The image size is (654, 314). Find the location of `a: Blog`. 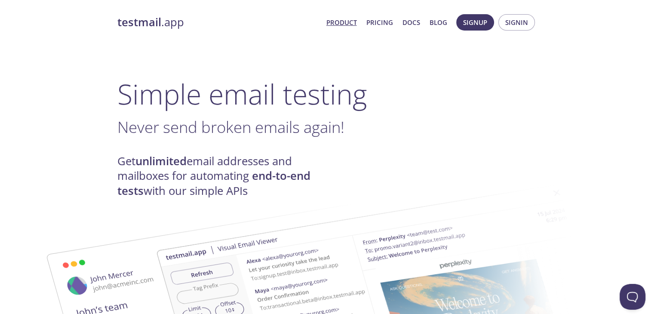

a: Blog is located at coordinates (438, 22).